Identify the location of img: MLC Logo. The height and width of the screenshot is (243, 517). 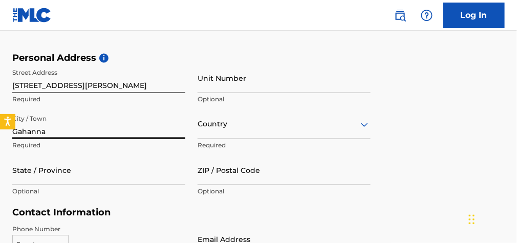
(32, 15).